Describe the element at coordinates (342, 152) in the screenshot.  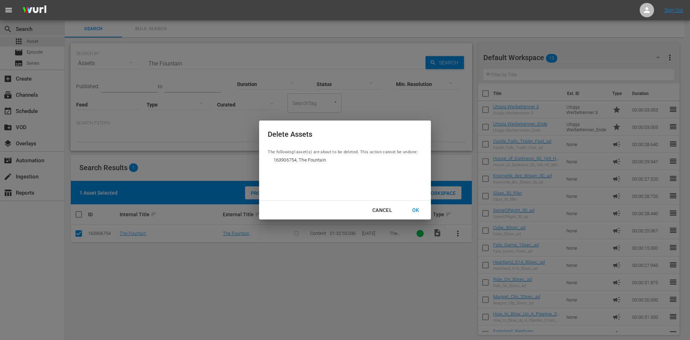
I see `p: The following 1 asset(s) are about to be deleted. This action cannot be undone:` at that location.